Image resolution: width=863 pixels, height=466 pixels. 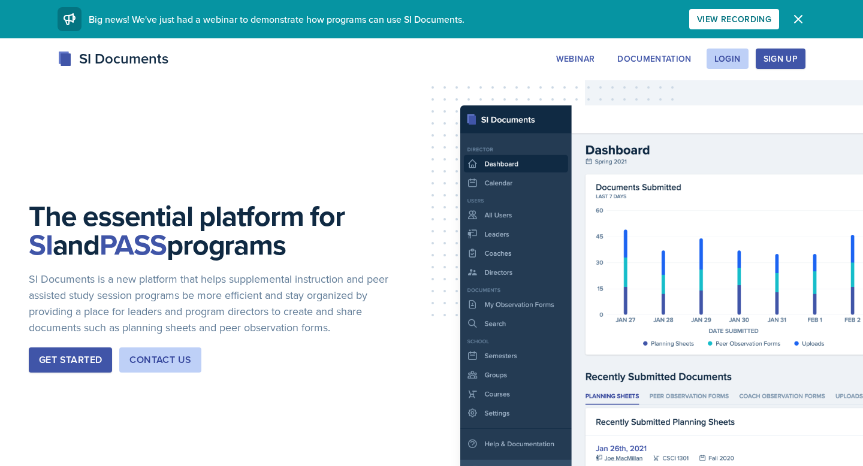 What do you see at coordinates (160, 360) in the screenshot?
I see `button: Contact Us` at bounding box center [160, 360].